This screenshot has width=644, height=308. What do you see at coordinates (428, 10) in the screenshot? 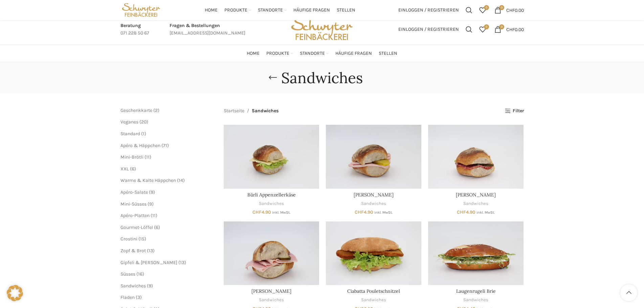
I see `span: Einloggen / Registrieren` at bounding box center [428, 10].